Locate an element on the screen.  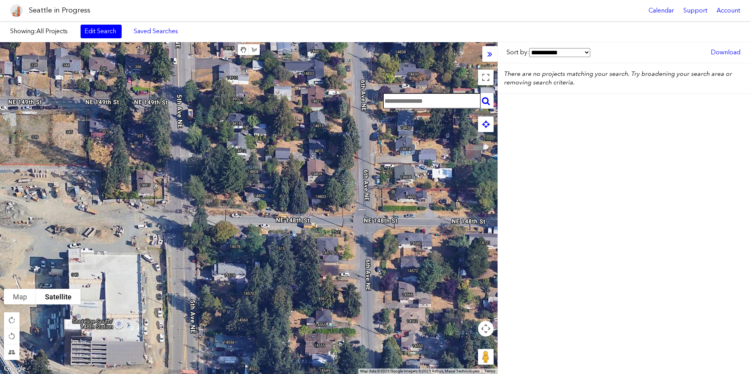
button: Toggle fullscreen view is located at coordinates (486, 77).